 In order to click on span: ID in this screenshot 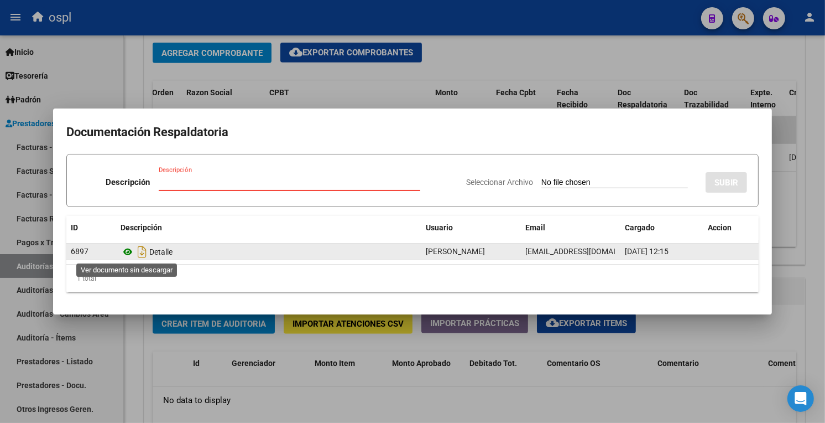, I will do `click(74, 227)`.